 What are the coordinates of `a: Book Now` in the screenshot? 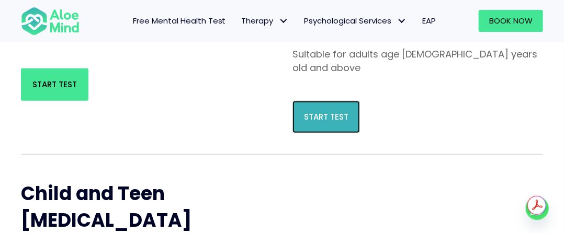 It's located at (510, 21).